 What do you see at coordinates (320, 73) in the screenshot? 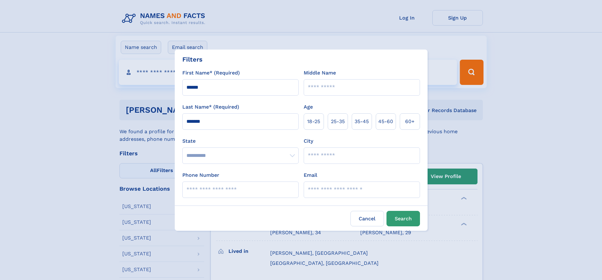
I see `label: Middle Name` at bounding box center [320, 73].